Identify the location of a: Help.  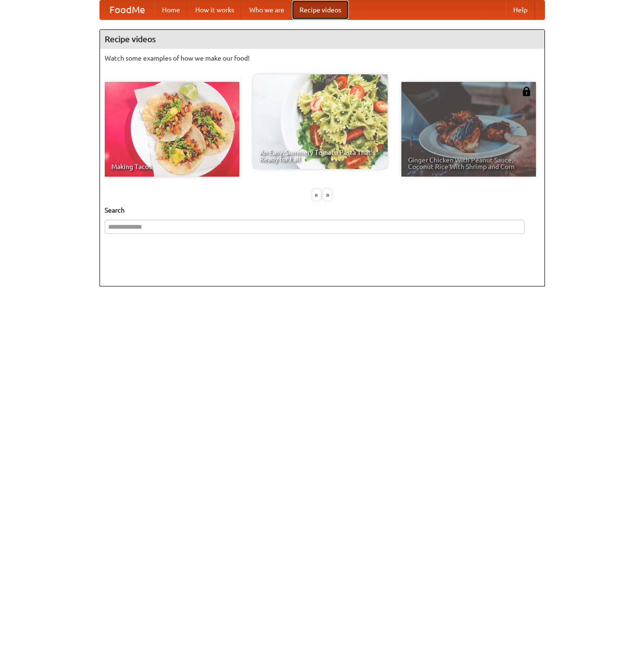
(520, 10).